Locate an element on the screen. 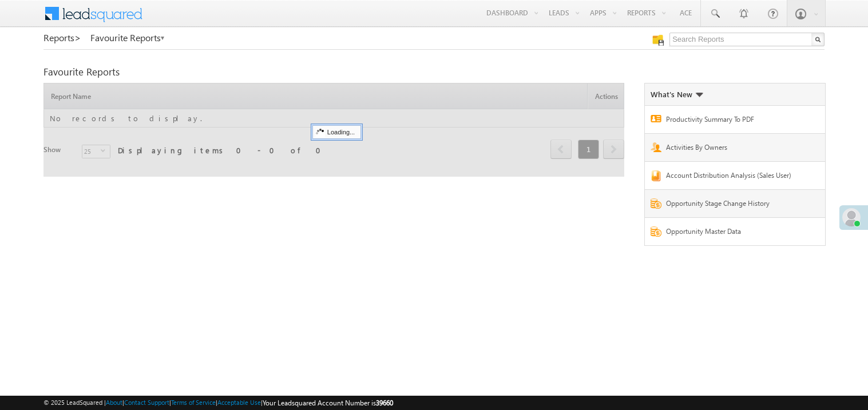  a: Reports> is located at coordinates (62, 38).